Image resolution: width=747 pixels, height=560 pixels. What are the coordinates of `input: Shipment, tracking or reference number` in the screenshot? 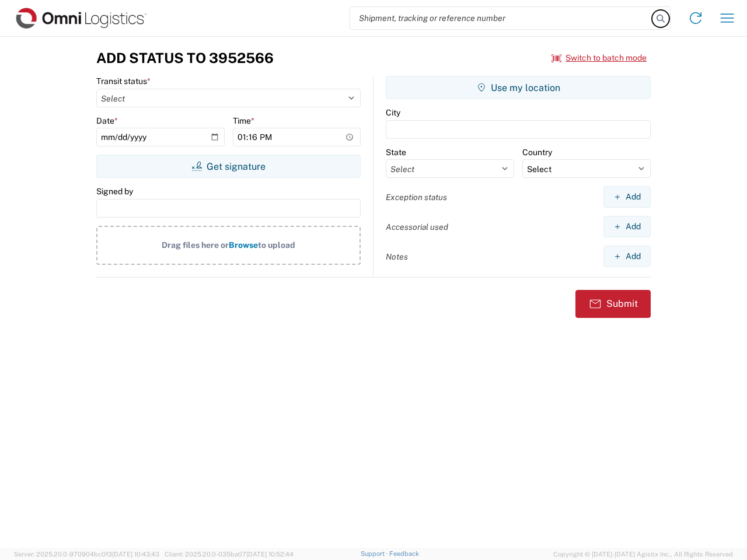 It's located at (501, 18).